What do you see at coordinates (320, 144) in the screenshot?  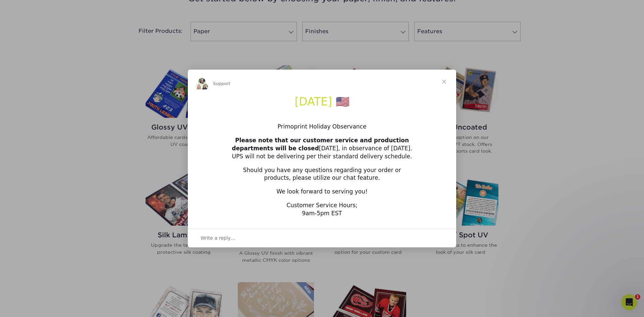 I see `b: Please note that our customer service and production departments will be closed` at bounding box center [320, 144].